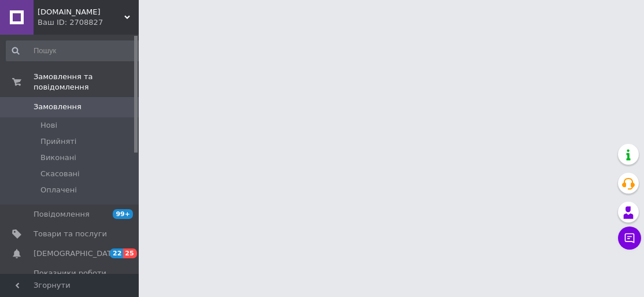 Image resolution: width=644 pixels, height=297 pixels. What do you see at coordinates (49, 125) in the screenshot?
I see `span: Нові` at bounding box center [49, 125].